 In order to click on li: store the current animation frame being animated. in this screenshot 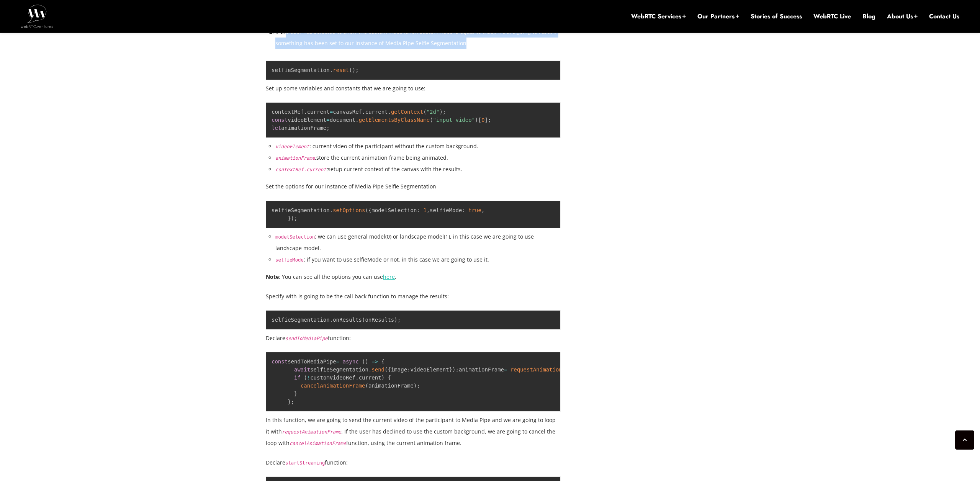, I will do `click(418, 157)`.